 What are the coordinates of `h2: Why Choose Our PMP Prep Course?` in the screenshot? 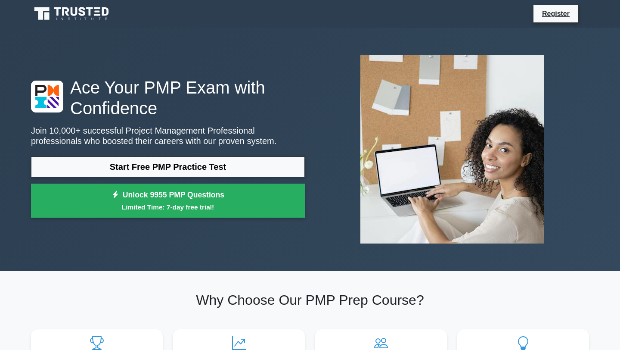 It's located at (310, 300).